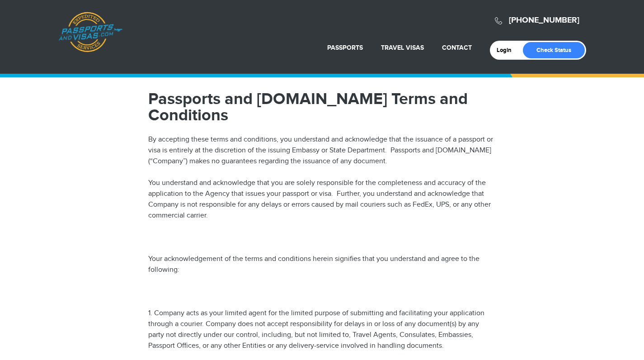 The image size is (644, 360). Describe the element at coordinates (345, 47) in the screenshot. I see `a: Passports` at that location.